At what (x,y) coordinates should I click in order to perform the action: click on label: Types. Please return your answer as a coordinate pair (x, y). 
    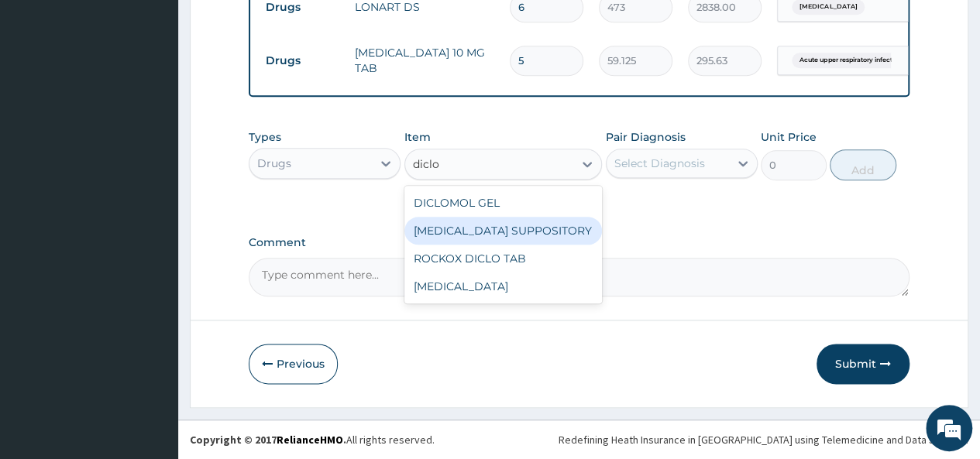
    Looking at the image, I should click on (265, 137).